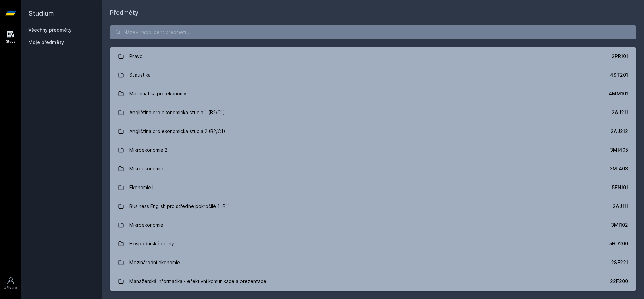 This screenshot has width=644, height=299. I want to click on input: Název nebo ident předmětu…, so click(373, 32).